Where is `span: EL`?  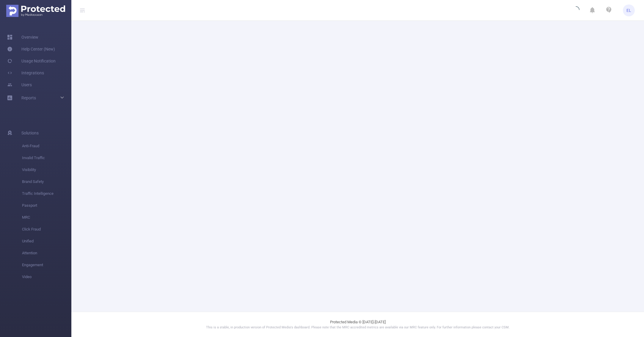
span: EL is located at coordinates (629, 10).